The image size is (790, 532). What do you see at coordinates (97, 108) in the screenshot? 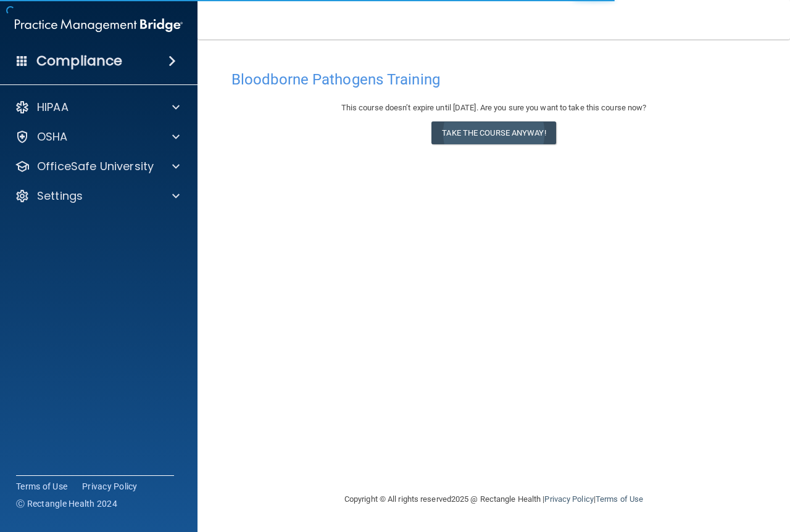
I see `a: HIPAA` at bounding box center [97, 108].